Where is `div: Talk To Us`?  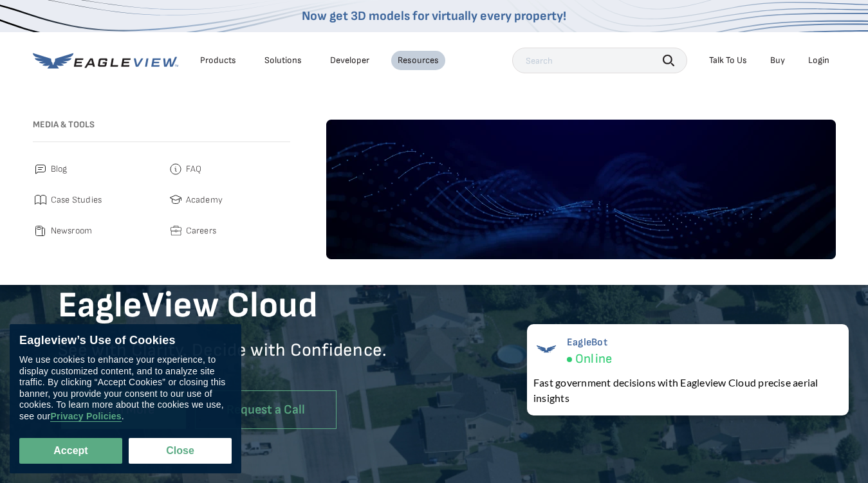
div: Talk To Us is located at coordinates (728, 61).